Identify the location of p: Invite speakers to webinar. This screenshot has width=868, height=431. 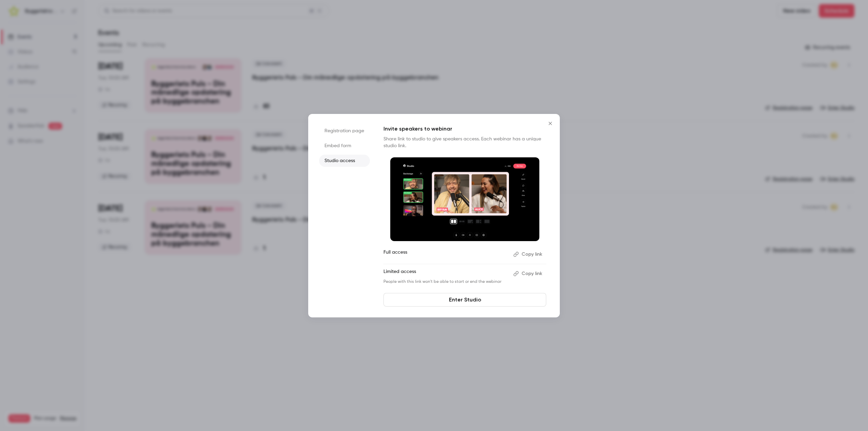
(465, 129).